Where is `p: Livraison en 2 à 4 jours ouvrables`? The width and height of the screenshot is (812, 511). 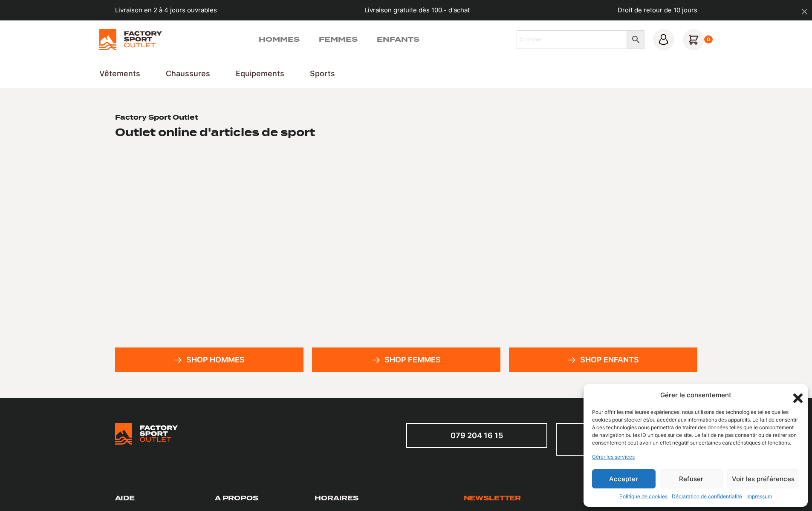 p: Livraison en 2 à 4 jours ouvrables is located at coordinates (166, 10).